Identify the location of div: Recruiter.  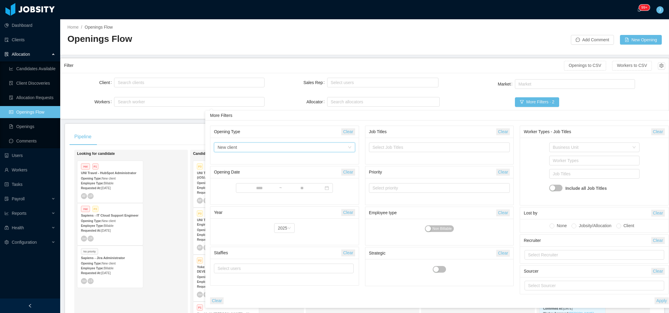
(588, 240).